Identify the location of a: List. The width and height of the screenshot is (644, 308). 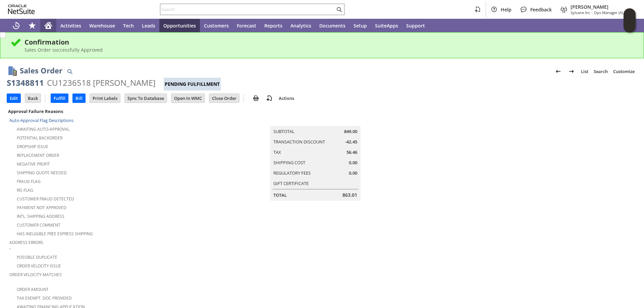
(585, 71).